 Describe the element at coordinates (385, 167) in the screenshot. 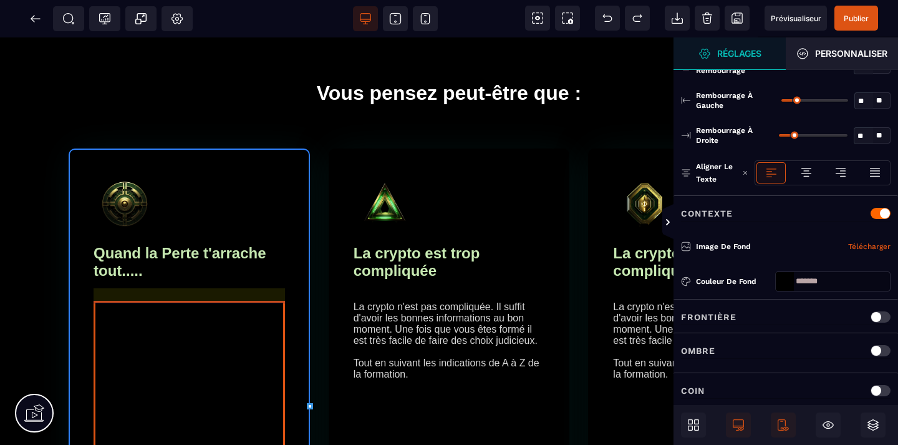

I see `img: 486399a263e1367ccc60696344b5bafd_zeickn_icon_3d_futuristic_ultra_hd_gold_little_green_neon_trian_...` at that location.